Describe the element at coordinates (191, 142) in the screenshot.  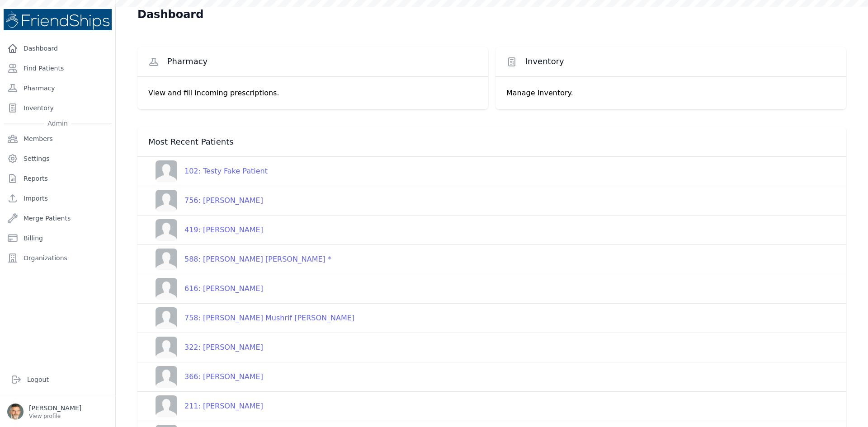
I see `span: Most Recent Patients` at that location.